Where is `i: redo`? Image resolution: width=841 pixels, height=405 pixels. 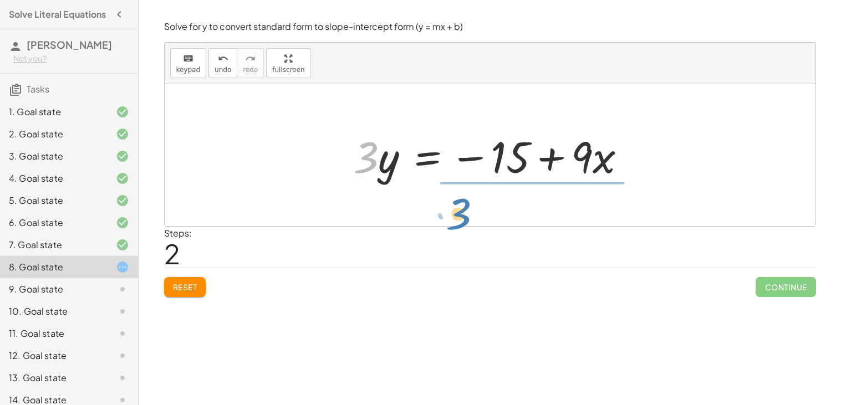
i: redo is located at coordinates (250, 59).